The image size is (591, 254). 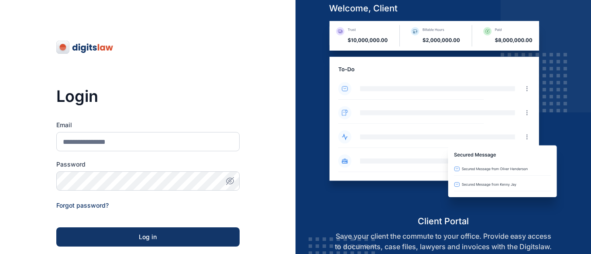 I want to click on img: digitslaw-logo, so click(x=85, y=47).